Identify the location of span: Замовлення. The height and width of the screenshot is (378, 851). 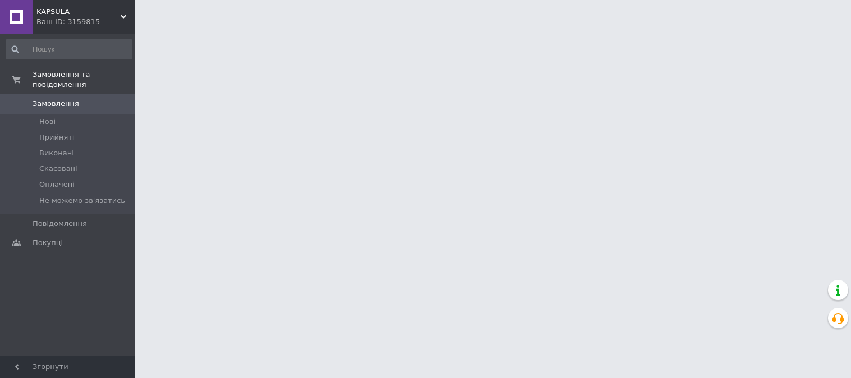
(56, 104).